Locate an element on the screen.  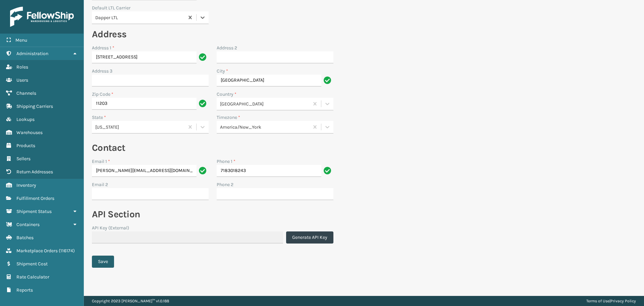
span: Marketplace Orders is located at coordinates (37, 250).